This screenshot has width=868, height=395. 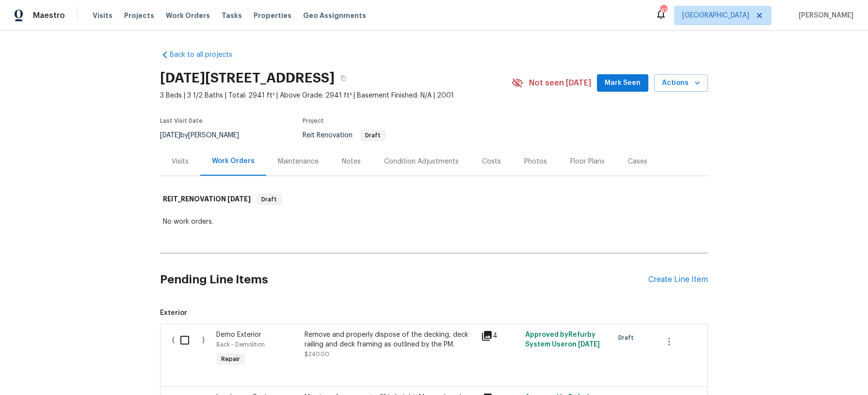 I want to click on div: Notes, so click(x=351, y=161).